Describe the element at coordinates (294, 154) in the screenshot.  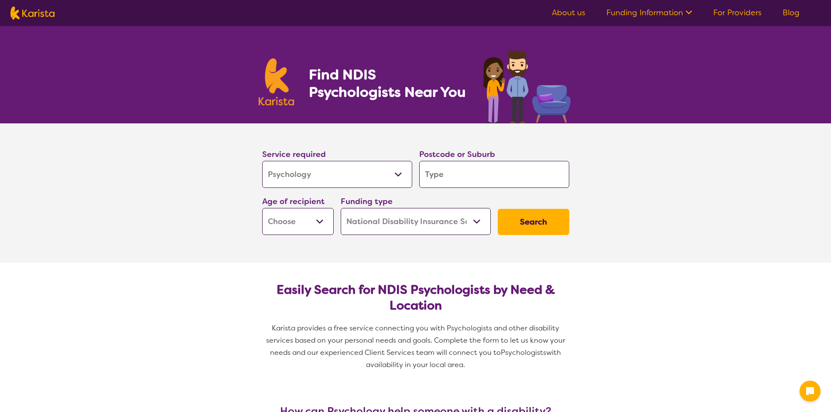
I see `label: Service required` at that location.